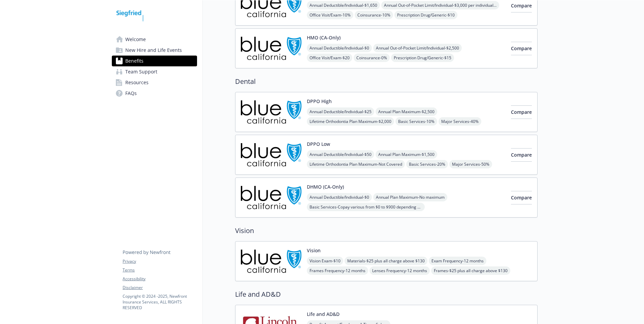 This screenshot has width=644, height=324. What do you see at coordinates (374, 15) in the screenshot?
I see `span: Coinsurance - 10%` at bounding box center [374, 15].